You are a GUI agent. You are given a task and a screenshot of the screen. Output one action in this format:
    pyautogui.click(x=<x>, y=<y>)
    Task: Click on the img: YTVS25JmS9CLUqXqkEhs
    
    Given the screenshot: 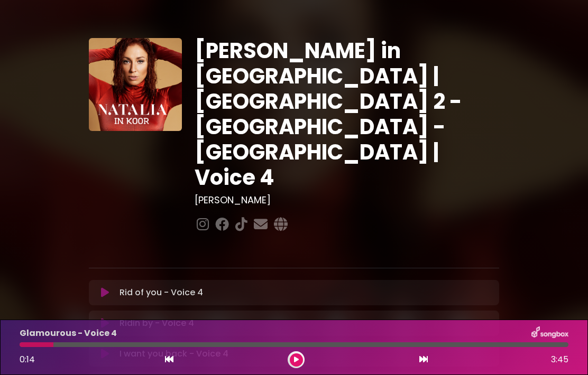 What is the action you would take?
    pyautogui.click(x=136, y=85)
    